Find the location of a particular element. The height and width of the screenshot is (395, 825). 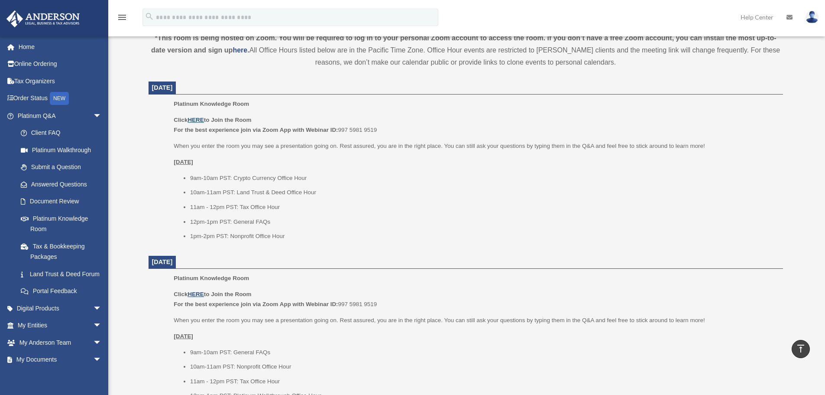

i: menu is located at coordinates (122, 17).